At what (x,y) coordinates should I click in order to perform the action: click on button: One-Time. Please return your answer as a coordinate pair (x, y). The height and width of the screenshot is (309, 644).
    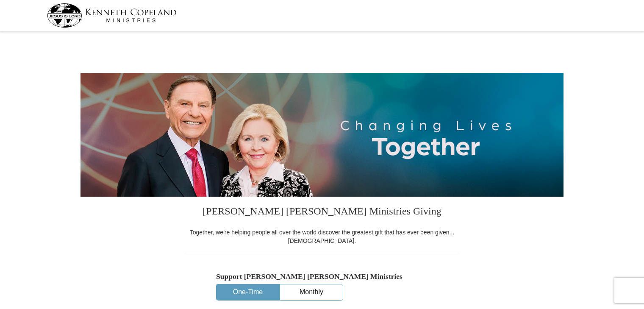
    Looking at the image, I should click on (248, 292).